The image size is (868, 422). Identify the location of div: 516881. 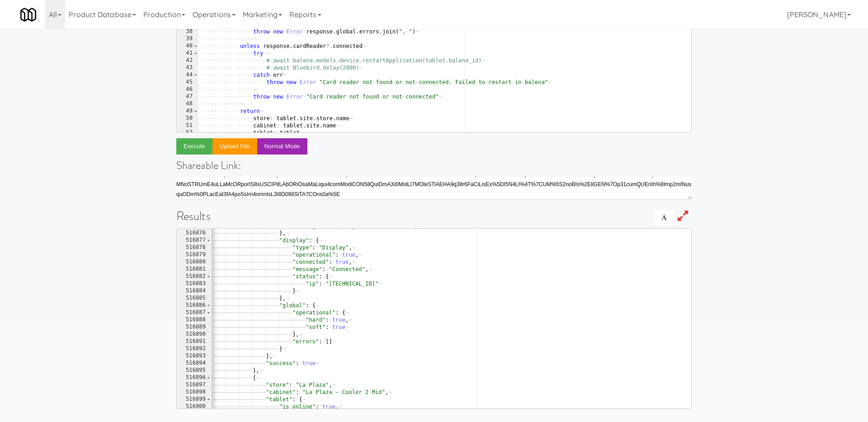
(194, 269).